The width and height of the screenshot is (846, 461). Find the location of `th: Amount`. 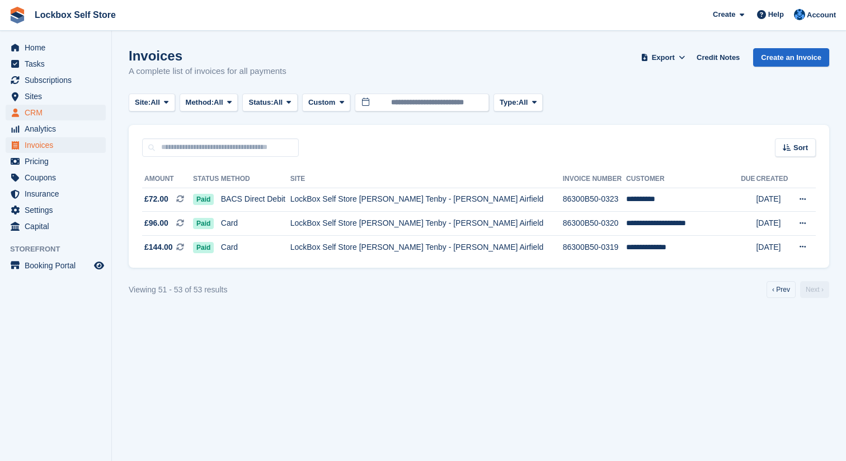

th: Amount is located at coordinates (167, 179).